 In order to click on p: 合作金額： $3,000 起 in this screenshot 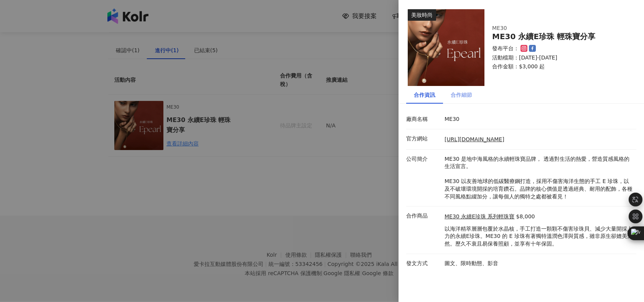, I will do `click(559, 67)`.